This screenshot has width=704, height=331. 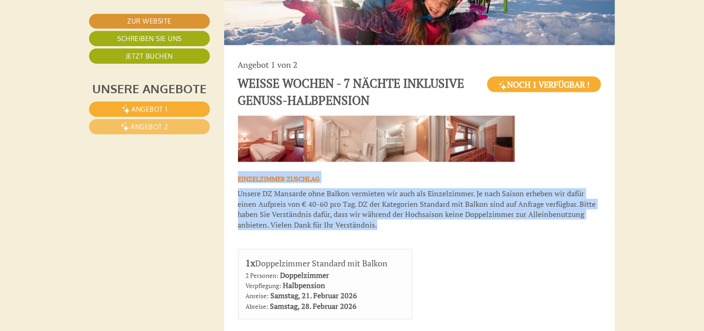 I want to click on small: 2 Personen:, so click(x=262, y=275).